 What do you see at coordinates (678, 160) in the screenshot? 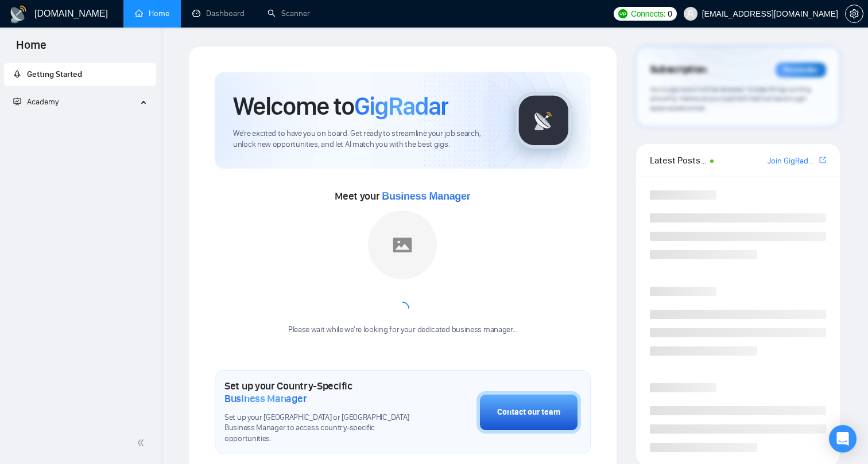
I see `span: Latest Posts from the GigRadar Community` at bounding box center [678, 160].